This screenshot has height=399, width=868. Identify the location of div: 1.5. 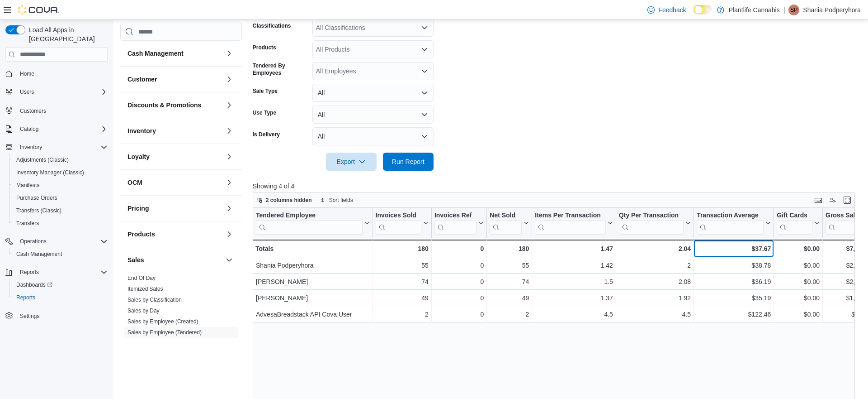
(574, 281).